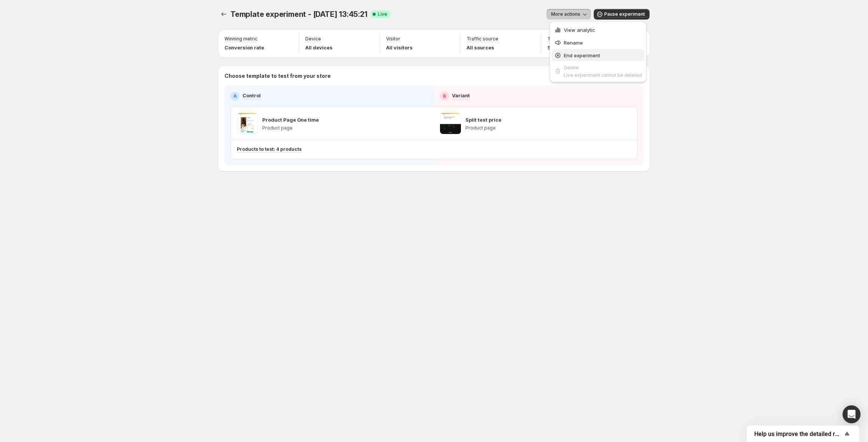 This screenshot has height=442, width=868. What do you see at coordinates (319, 48) in the screenshot?
I see `p: All devices` at bounding box center [319, 48].